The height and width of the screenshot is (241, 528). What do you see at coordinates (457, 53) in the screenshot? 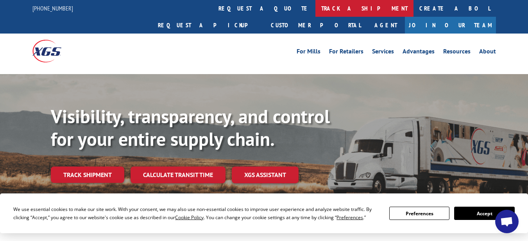
I see `a: Resources` at bounding box center [457, 53].